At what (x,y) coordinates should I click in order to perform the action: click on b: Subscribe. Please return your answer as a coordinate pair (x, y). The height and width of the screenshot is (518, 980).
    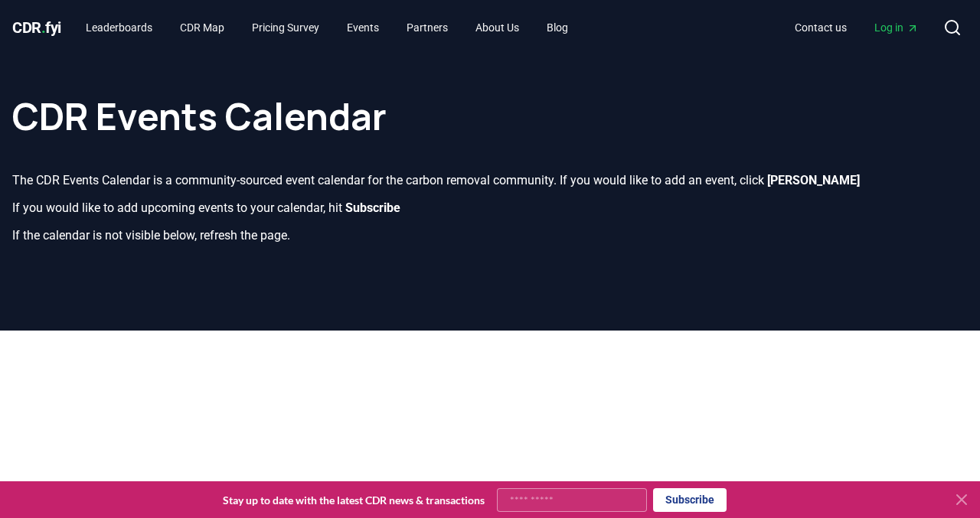
    Looking at the image, I should click on (373, 207).